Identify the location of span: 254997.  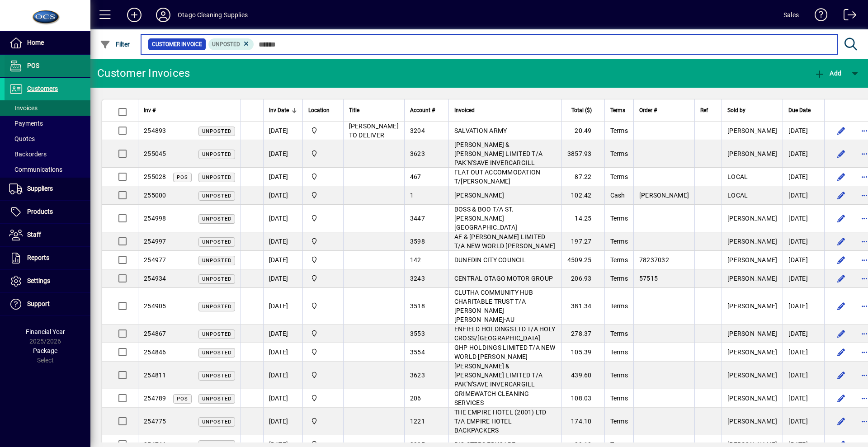
(155, 241).